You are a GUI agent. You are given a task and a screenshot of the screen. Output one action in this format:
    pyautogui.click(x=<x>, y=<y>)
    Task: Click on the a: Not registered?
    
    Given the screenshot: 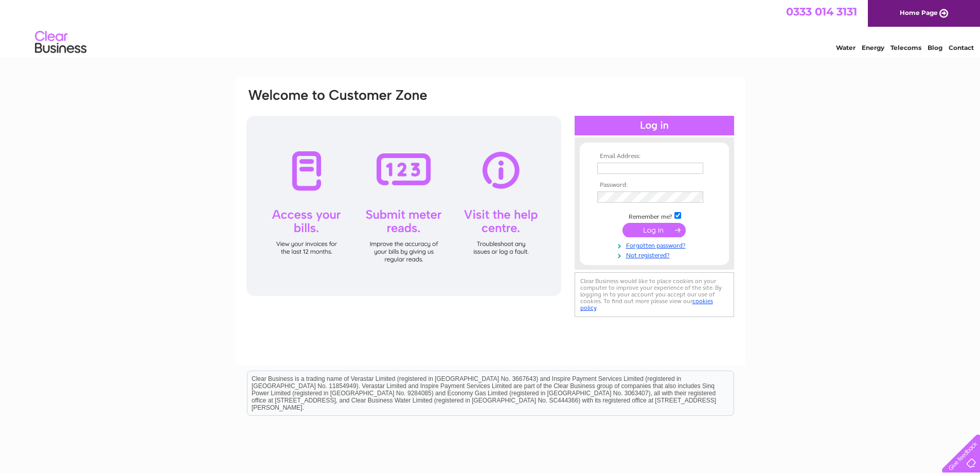 What is the action you would take?
    pyautogui.click(x=655, y=254)
    